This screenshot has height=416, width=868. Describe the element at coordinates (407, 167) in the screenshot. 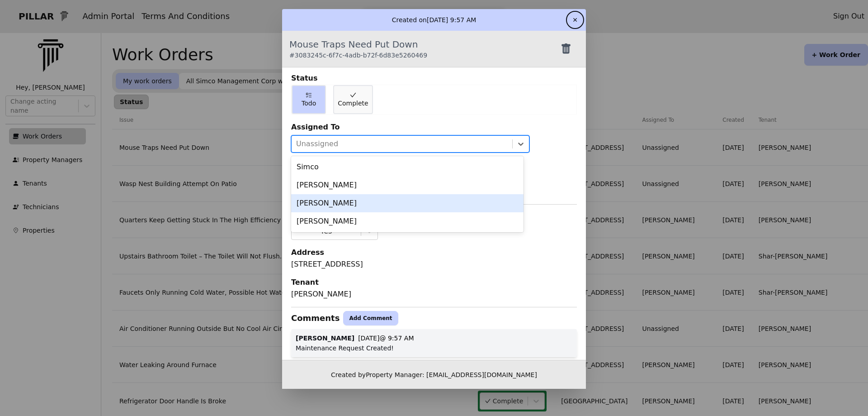

I see `div: Simco` at that location.